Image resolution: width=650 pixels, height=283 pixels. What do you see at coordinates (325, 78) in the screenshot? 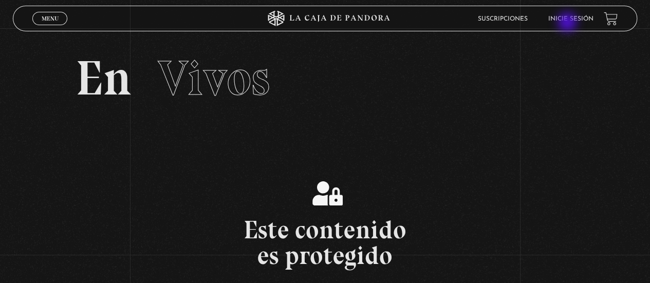
I see `h2: En` at bounding box center [325, 78].